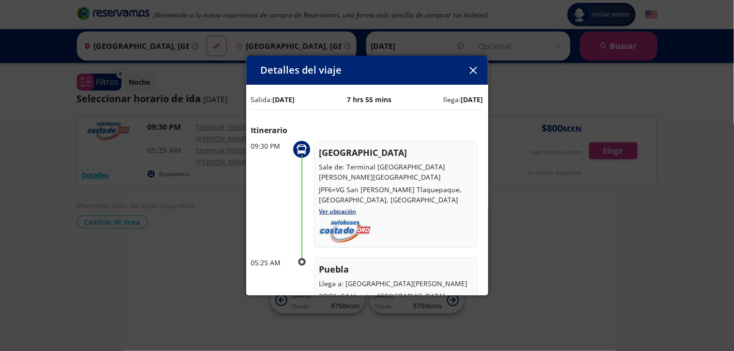  I want to click on a: Ver ubicación, so click(338, 211).